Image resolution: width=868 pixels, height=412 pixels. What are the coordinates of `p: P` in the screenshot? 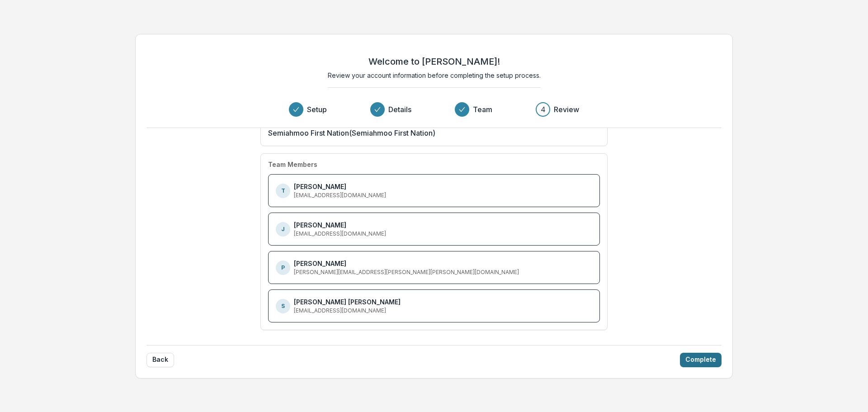 It's located at (283, 268).